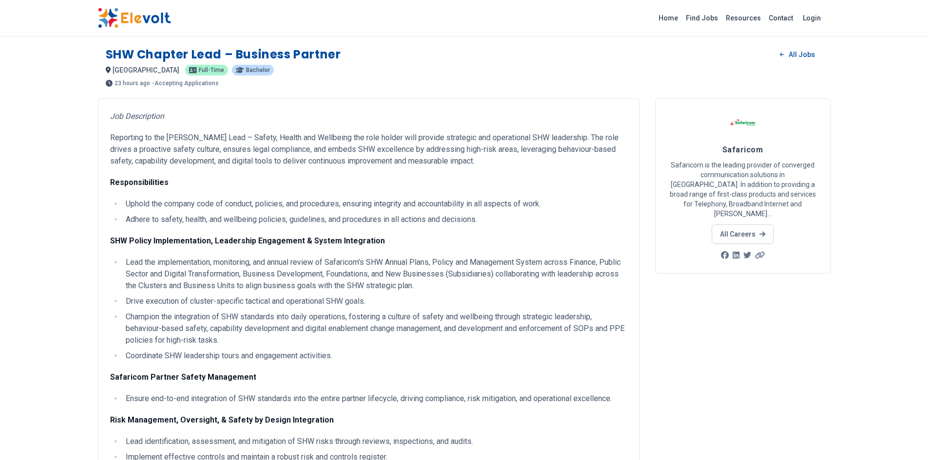 This screenshot has width=928, height=460. What do you see at coordinates (247, 241) in the screenshot?
I see `strong: SHW Policy Implementation, Leadership Engagement & System Integration` at bounding box center [247, 241].